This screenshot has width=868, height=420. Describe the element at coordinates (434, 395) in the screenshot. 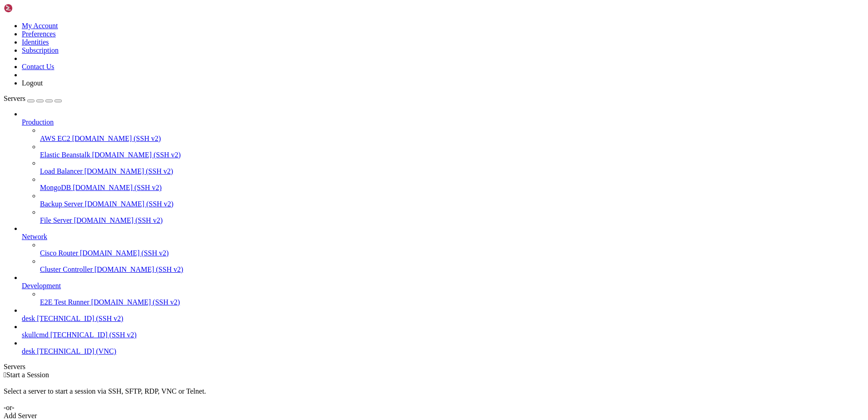

I see `div: Select a server to start a session via SSH, SFTP, RDP, VNC or Telnet. -or-` at that location.